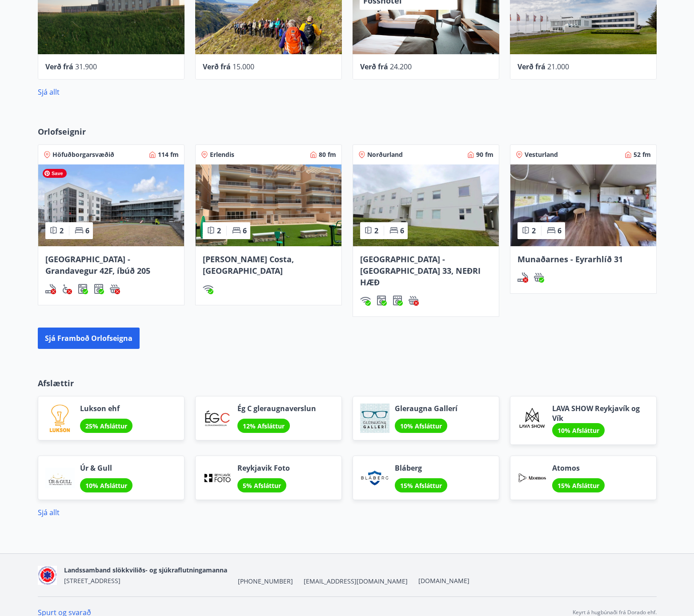 This screenshot has height=616, width=694. Describe the element at coordinates (222, 154) in the screenshot. I see `span: Erlendis` at that location.